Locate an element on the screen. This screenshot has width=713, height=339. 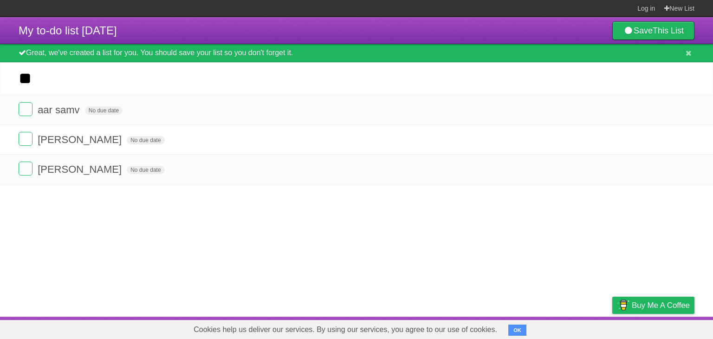
a: Privacy is located at coordinates (612, 328).